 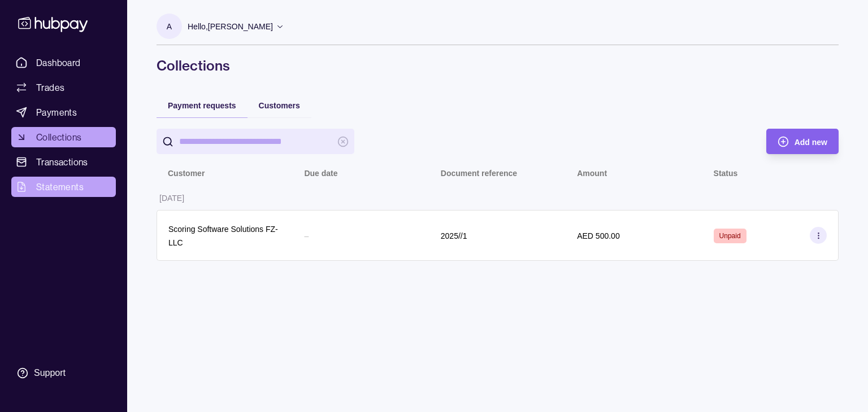 What do you see at coordinates (62, 162) in the screenshot?
I see `span: Transactions` at bounding box center [62, 162].